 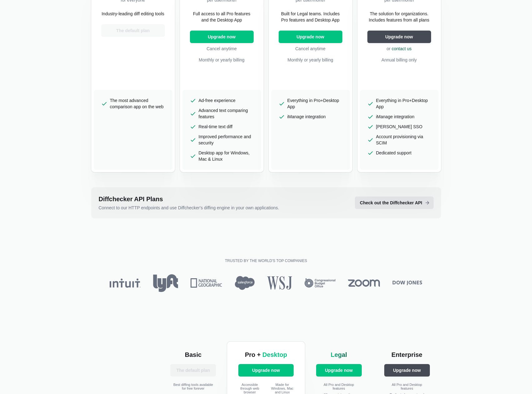 What do you see at coordinates (401, 48) in the screenshot?
I see `a: contact us` at bounding box center [401, 48].